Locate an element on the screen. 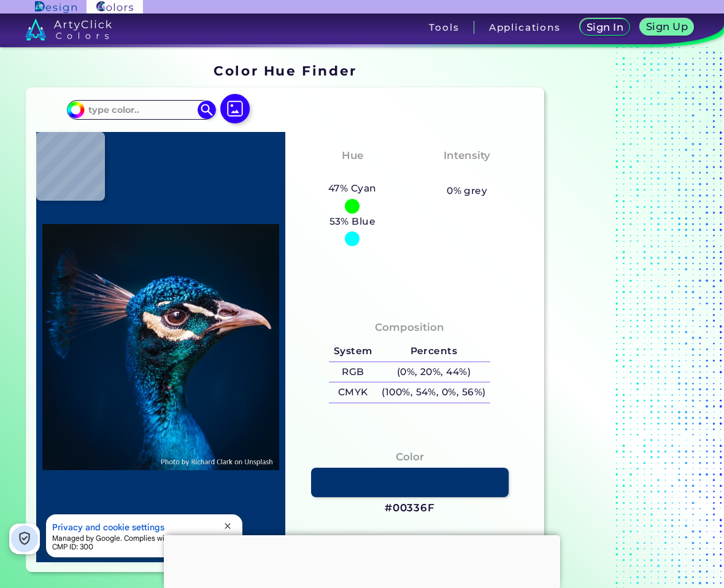  h3: Applications is located at coordinates (525, 27).